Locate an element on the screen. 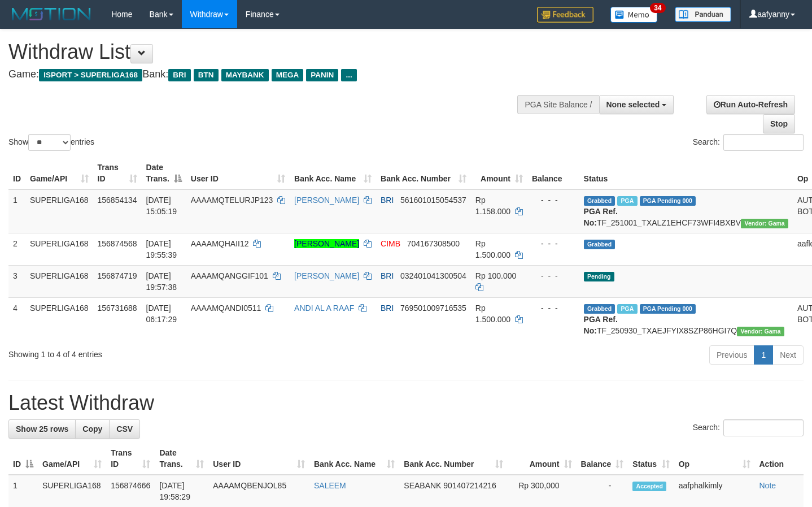  th: Op: activate to sort column ascending is located at coordinates (714, 458).